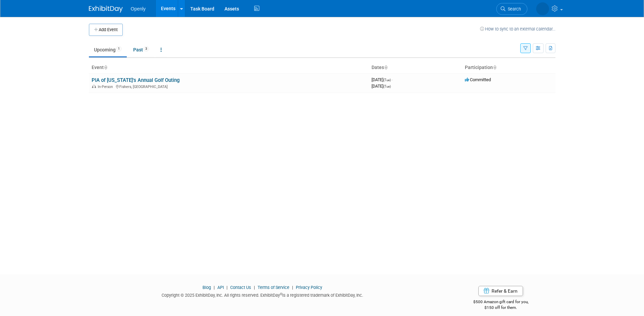 The height and width of the screenshot is (316, 644). I want to click on a: Upcoming1, so click(108, 50).